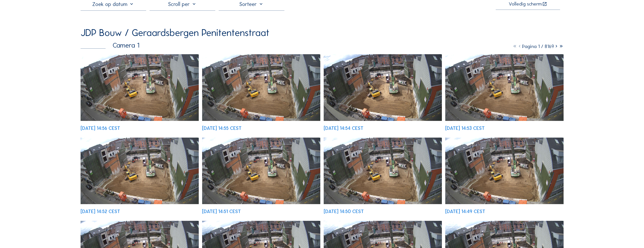  What do you see at coordinates (525, 4) in the screenshot?
I see `div: Volledig scherm` at bounding box center [525, 4].